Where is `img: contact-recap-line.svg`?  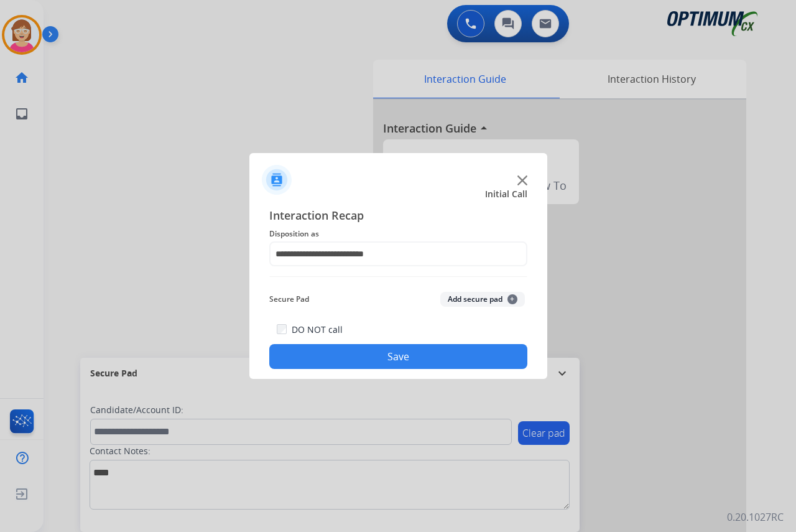 img: contact-recap-line.svg is located at coordinates (398, 276).